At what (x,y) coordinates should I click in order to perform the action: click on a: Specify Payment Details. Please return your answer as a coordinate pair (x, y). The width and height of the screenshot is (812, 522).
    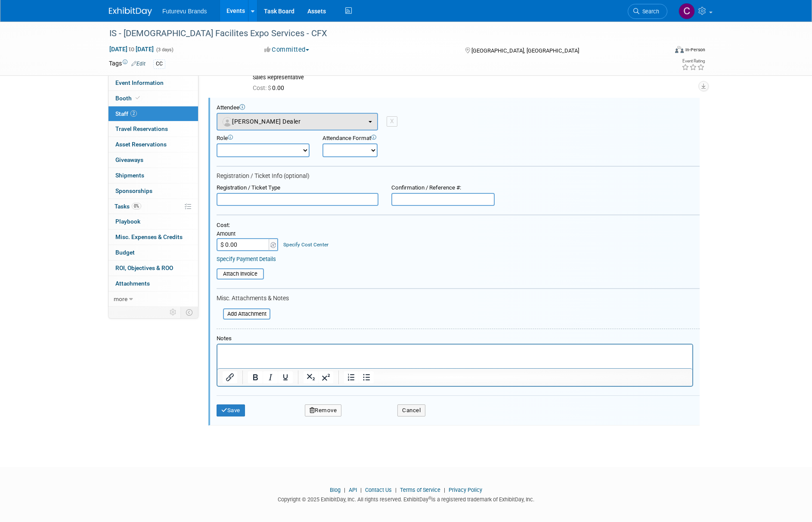
    Looking at the image, I should click on (246, 259).